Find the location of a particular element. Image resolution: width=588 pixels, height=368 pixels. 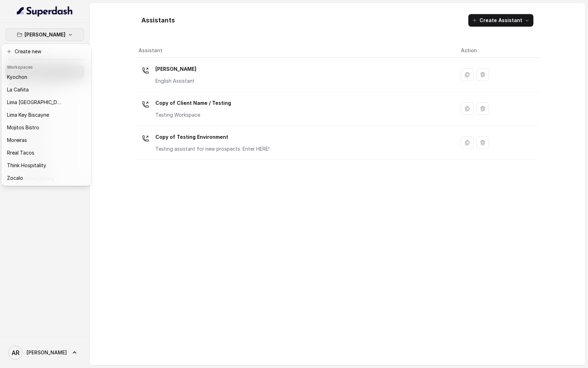

p: Lima Key Biscayne is located at coordinates (28, 115).